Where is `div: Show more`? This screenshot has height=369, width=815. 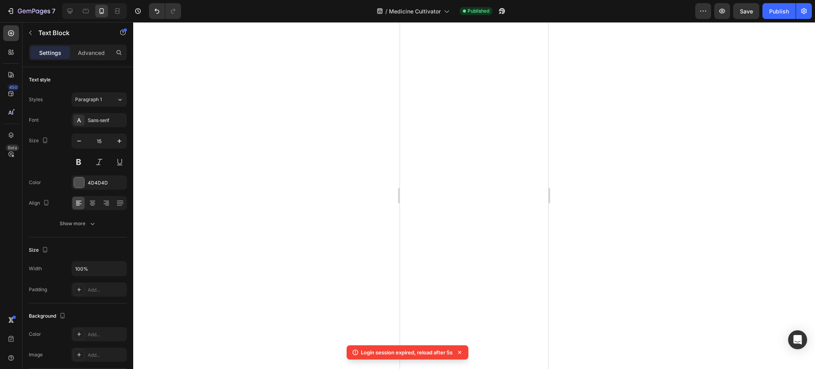 div: Show more is located at coordinates (78, 224).